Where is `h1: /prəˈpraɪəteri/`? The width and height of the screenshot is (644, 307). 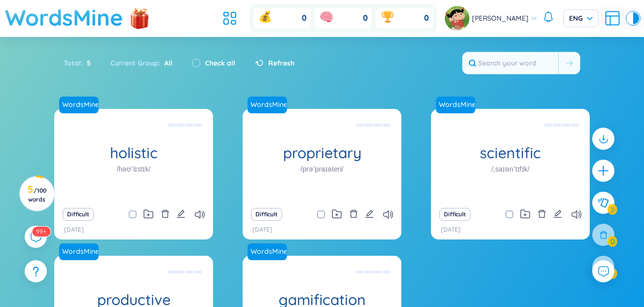 h1: /prəˈpraɪəteri/ is located at coordinates (322, 169).